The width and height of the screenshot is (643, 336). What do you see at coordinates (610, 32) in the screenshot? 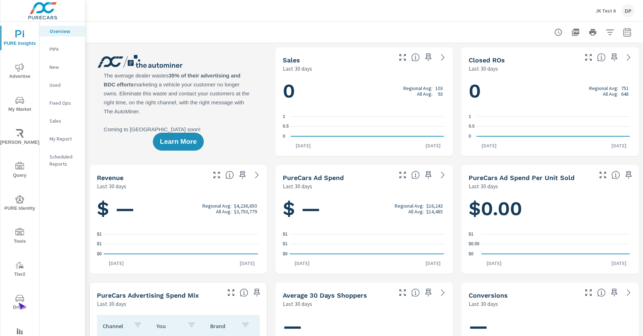
I see `button: Apply Filters` at bounding box center [610, 32].